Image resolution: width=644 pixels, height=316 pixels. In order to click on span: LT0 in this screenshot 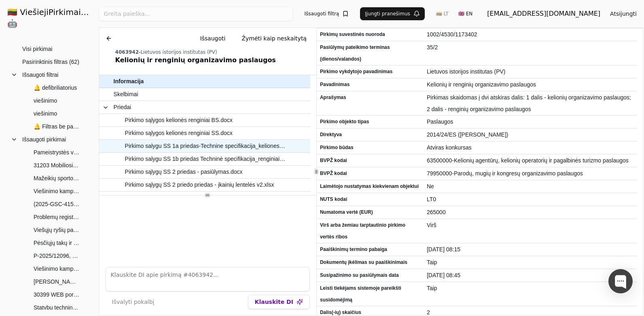, I will do `click(530, 199)`.